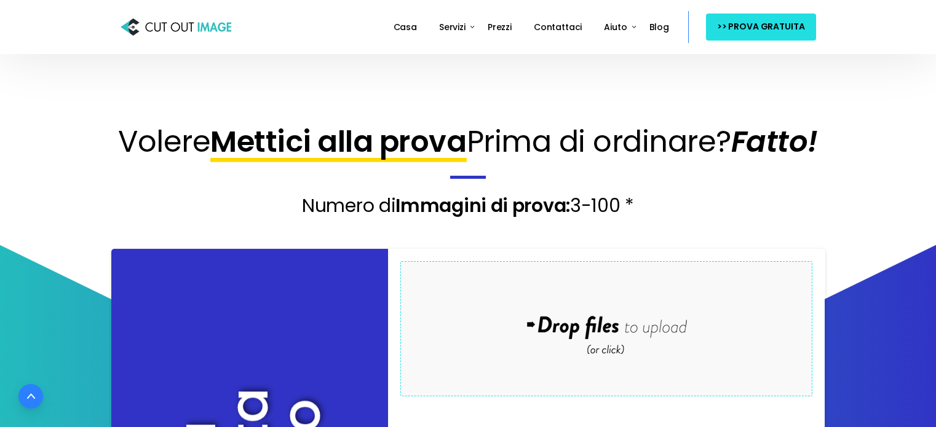 This screenshot has width=936, height=427. I want to click on a: Casa, so click(405, 27).